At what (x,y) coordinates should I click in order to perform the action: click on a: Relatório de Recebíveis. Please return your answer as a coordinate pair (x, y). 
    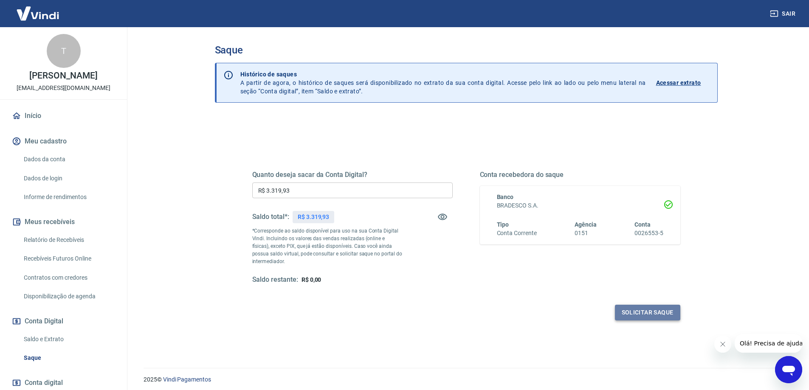
    Looking at the image, I should click on (68, 240).